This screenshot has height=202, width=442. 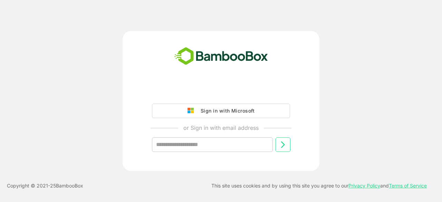 I want to click on div: Sign in with Microsoft, so click(x=226, y=111).